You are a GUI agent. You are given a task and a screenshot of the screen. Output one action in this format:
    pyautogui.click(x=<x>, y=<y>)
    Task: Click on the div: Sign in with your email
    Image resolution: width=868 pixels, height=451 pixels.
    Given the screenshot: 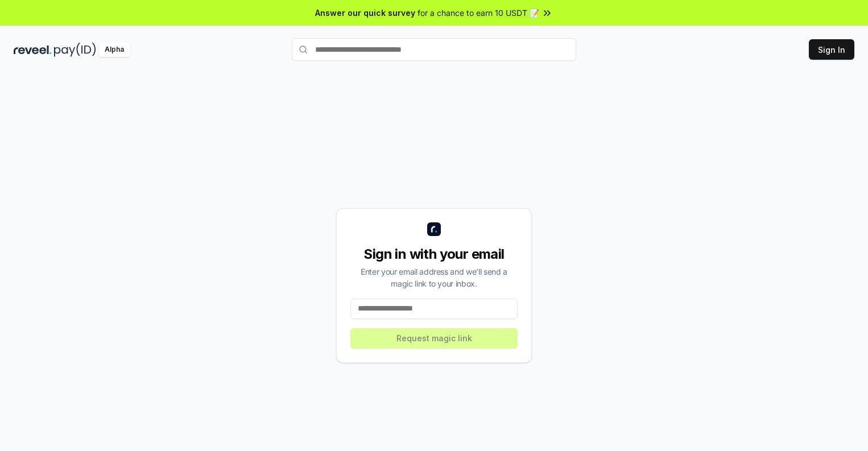 What is the action you would take?
    pyautogui.click(x=434, y=254)
    